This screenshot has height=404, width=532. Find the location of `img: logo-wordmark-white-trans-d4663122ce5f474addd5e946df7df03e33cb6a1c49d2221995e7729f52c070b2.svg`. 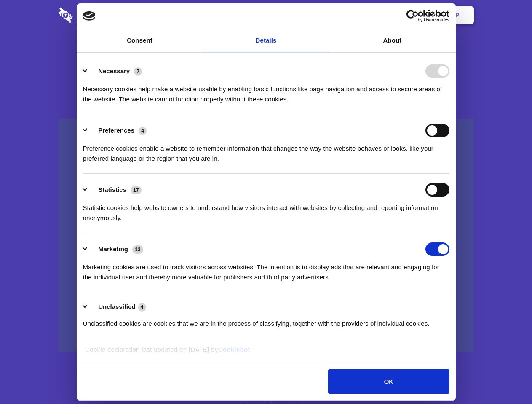

img: logo-wordmark-white-trans-d4663122ce5f474addd5e946df7df03e33cb6a1c49d2221995e7729f52c070b2.svg is located at coordinates (95, 15).